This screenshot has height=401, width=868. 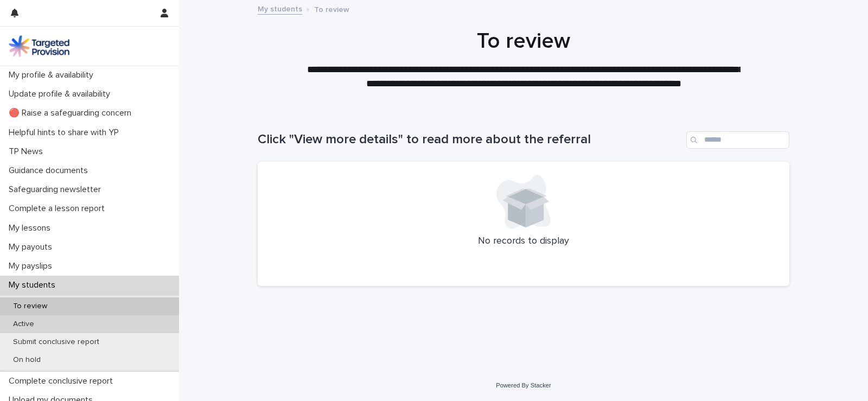 I want to click on p: Update profile & availability, so click(x=61, y=94).